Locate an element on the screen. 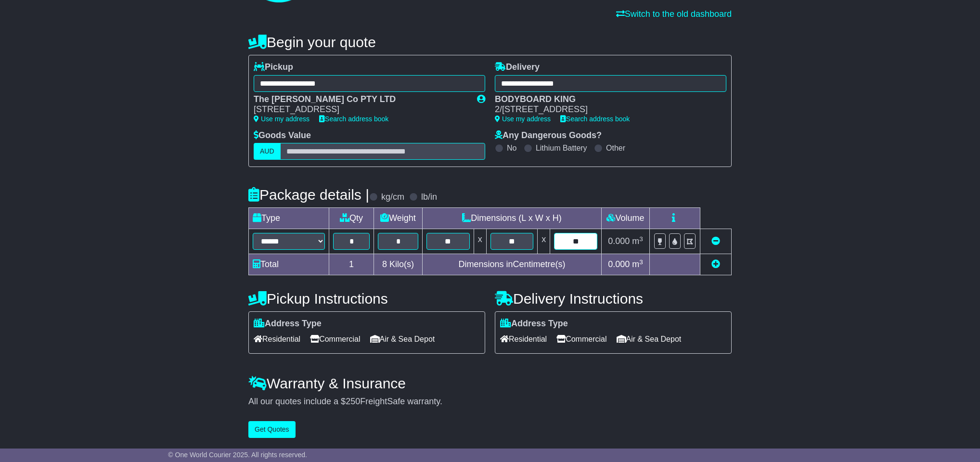 This screenshot has height=462, width=980. h4: Warranty & Insurance is located at coordinates (490, 383).